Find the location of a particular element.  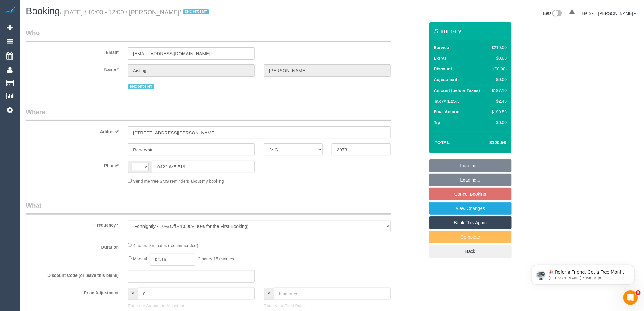

label: Frequency * is located at coordinates (72, 224).